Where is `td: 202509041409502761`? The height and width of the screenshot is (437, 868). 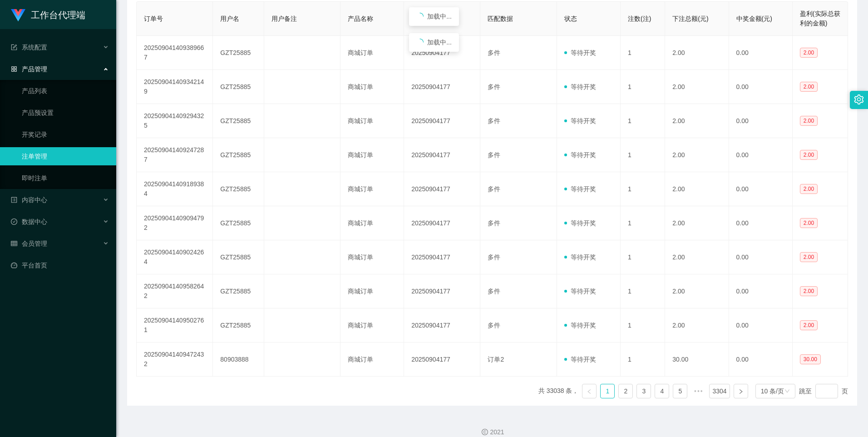
td: 202509041409502761 is located at coordinates (175, 325).